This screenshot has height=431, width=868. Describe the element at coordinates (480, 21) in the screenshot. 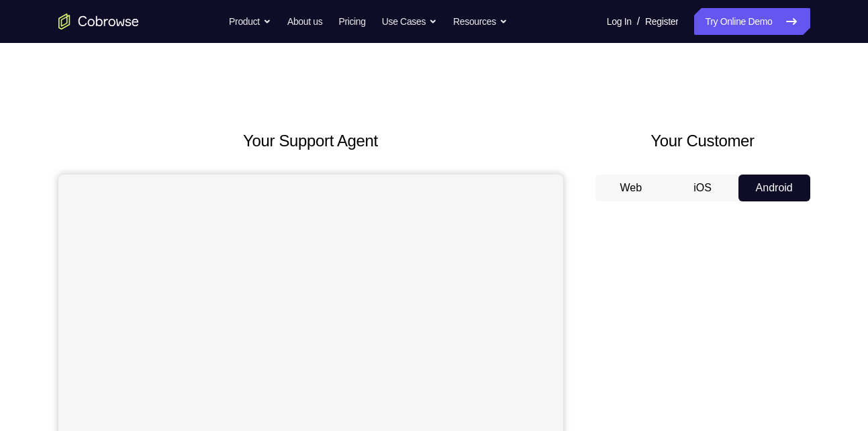

I see `button: Resources` at that location.